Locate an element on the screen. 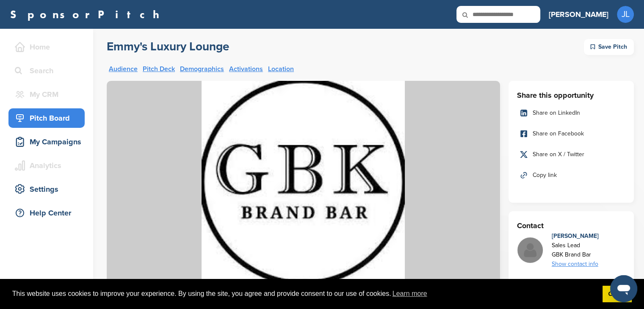 This screenshot has height=309, width=644. a: Emmy's Luxury Lounge is located at coordinates (168, 47).